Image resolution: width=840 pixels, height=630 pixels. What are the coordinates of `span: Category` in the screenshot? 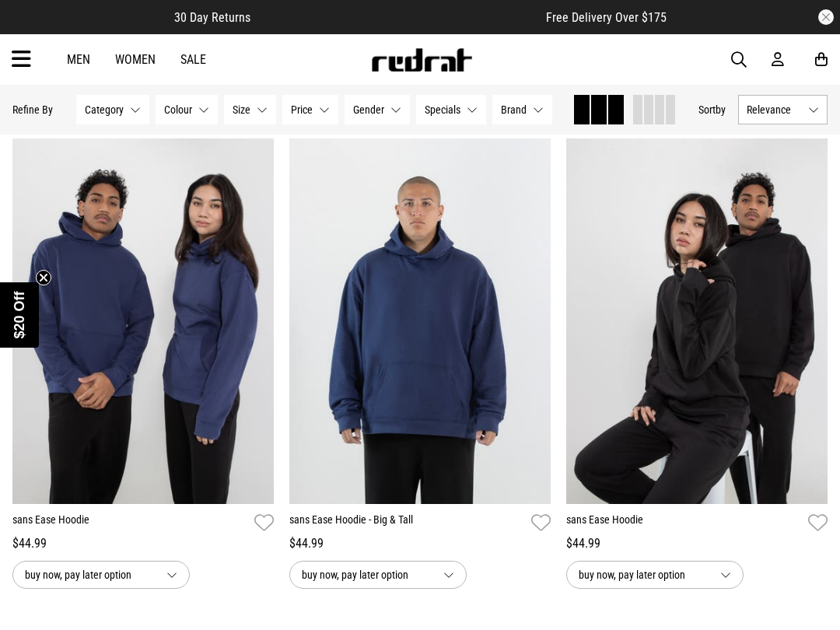 It's located at (104, 110).